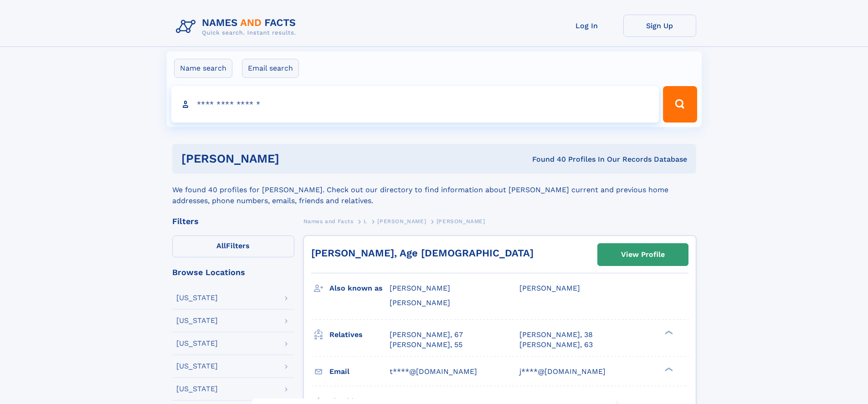 The height and width of the screenshot is (404, 868). I want to click on div: Filters, so click(233, 221).